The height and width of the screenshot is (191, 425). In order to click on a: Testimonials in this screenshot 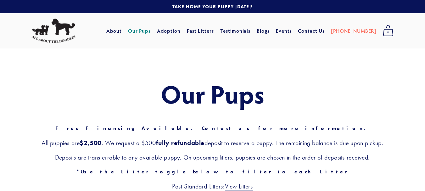, I will do `click(235, 31)`.